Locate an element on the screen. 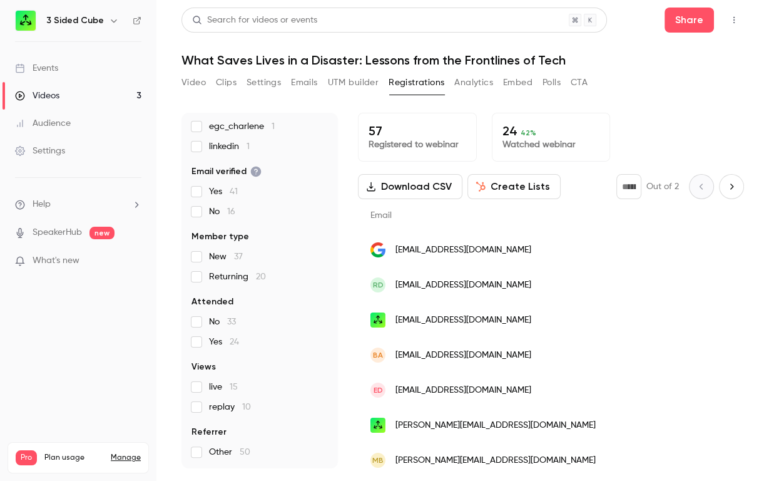 The image size is (769, 481). button: Create Lists is located at coordinates (514, 187).